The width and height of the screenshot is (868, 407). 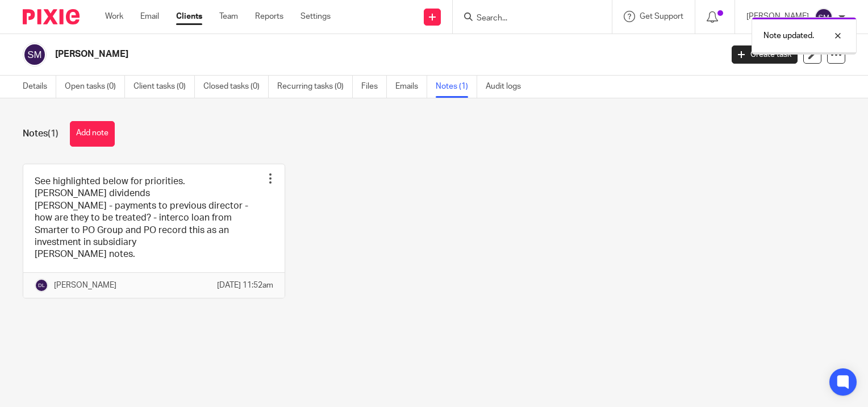 I want to click on p: Note updated., so click(x=789, y=36).